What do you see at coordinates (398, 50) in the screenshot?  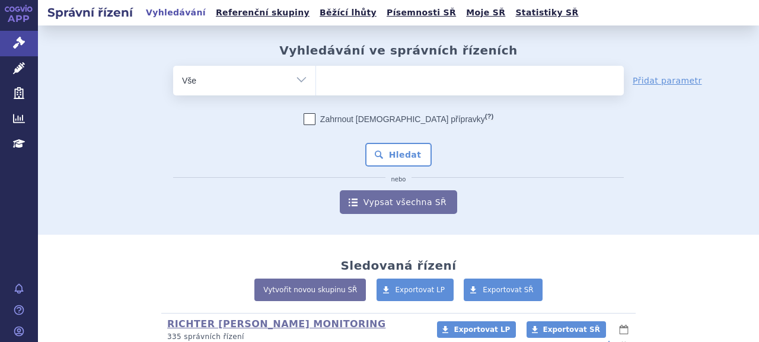 I see `h2: Vyhledávání ve správních řízeních` at bounding box center [398, 50].